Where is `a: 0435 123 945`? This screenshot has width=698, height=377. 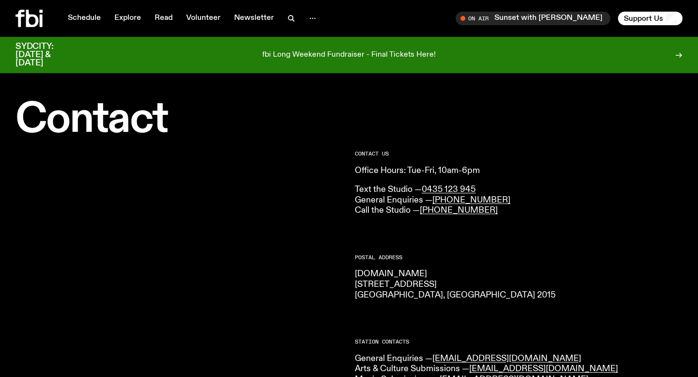
a: 0435 123 945 is located at coordinates (448, 189).